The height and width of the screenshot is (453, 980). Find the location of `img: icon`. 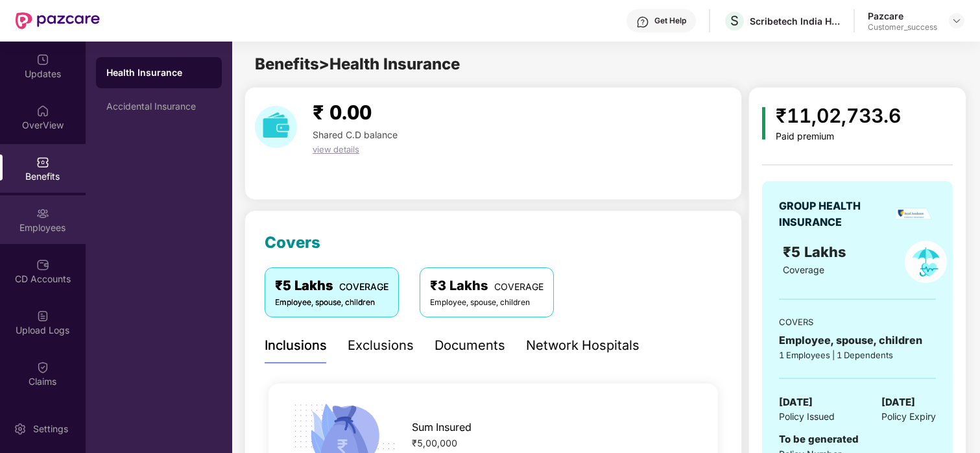

img: icon is located at coordinates (763, 123).